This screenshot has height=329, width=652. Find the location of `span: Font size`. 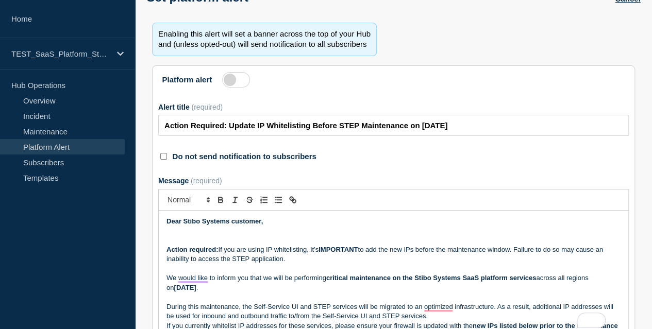

span: Font size is located at coordinates (188, 200).